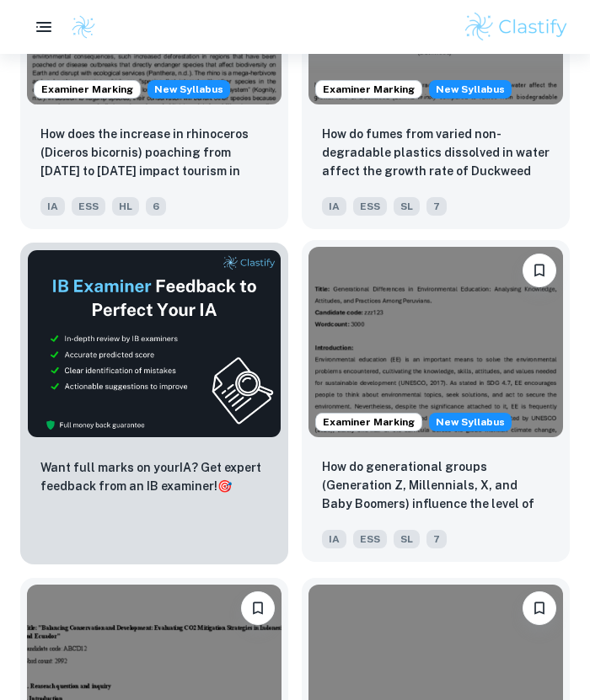  I want to click on p: How do generational groups (Generation Z, Millennials, X, and Baby Boomers) influence the level o..., so click(436, 486).